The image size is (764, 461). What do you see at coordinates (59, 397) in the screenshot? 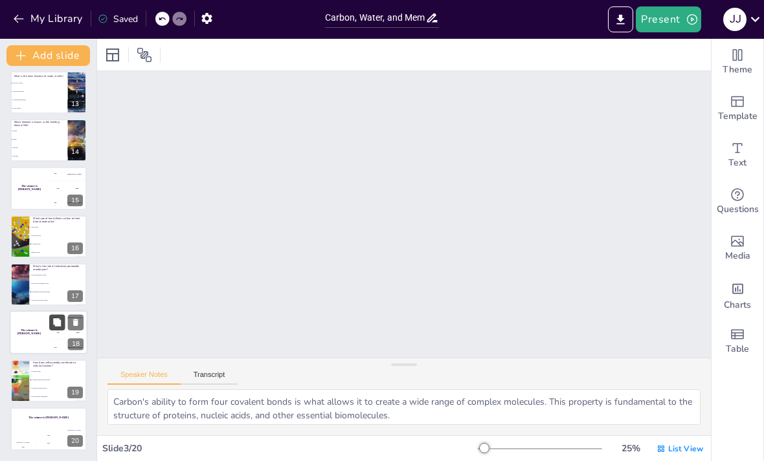
I see `span: It stores genetic information` at bounding box center [59, 397].